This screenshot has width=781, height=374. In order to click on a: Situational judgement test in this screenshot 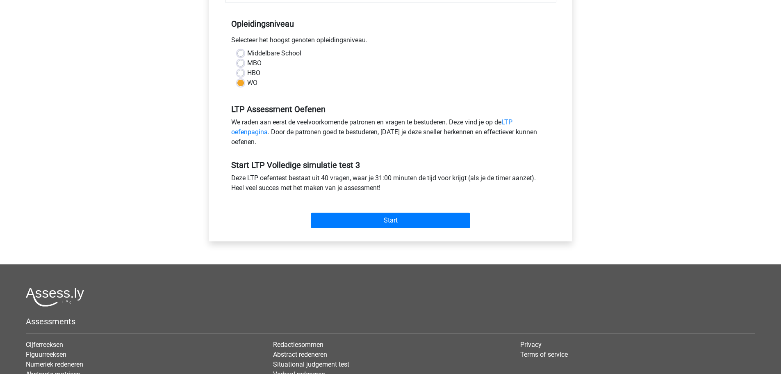, I will do `click(311, 364)`.